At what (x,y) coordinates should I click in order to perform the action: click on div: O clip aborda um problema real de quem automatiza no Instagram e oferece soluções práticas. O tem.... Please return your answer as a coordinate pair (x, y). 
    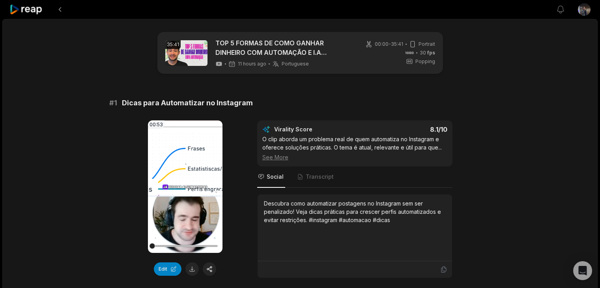
    Looking at the image, I should click on (354, 148).